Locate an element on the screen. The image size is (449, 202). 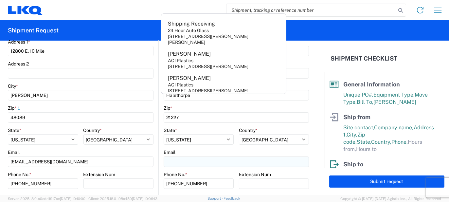
span: General Information is located at coordinates (371, 84).